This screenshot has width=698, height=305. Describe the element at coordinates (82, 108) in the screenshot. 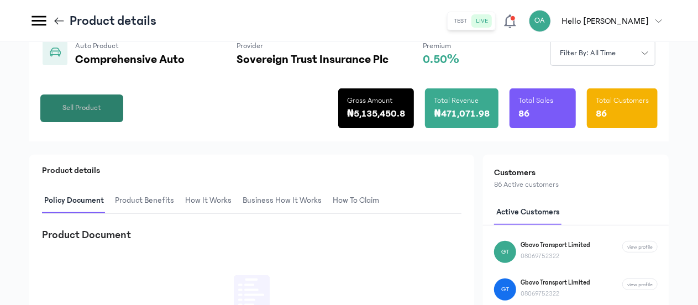

I see `button: Sell Product` at that location.